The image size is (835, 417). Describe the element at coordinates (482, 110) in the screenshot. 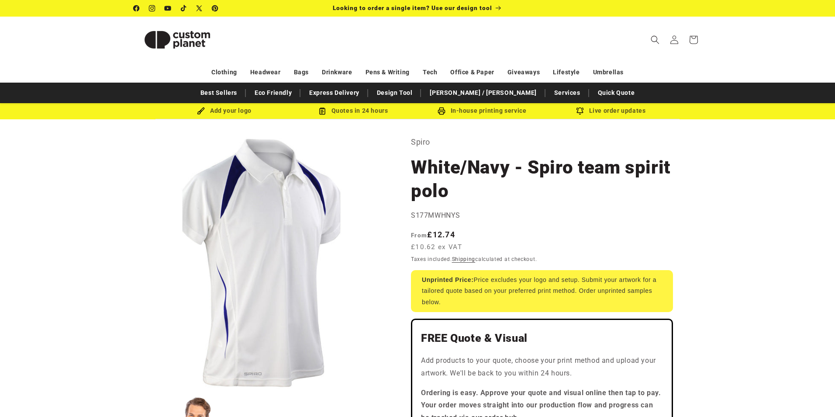

I see `div: In-house printing service` at that location.